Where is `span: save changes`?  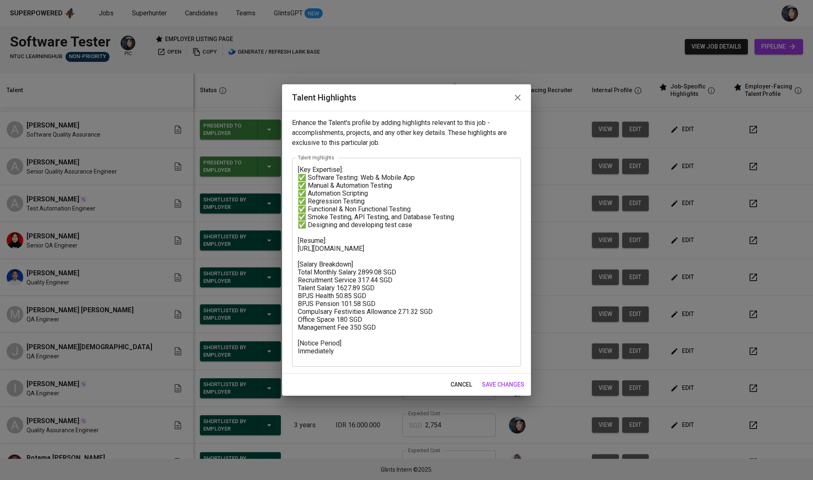 span: save changes is located at coordinates (503, 384).